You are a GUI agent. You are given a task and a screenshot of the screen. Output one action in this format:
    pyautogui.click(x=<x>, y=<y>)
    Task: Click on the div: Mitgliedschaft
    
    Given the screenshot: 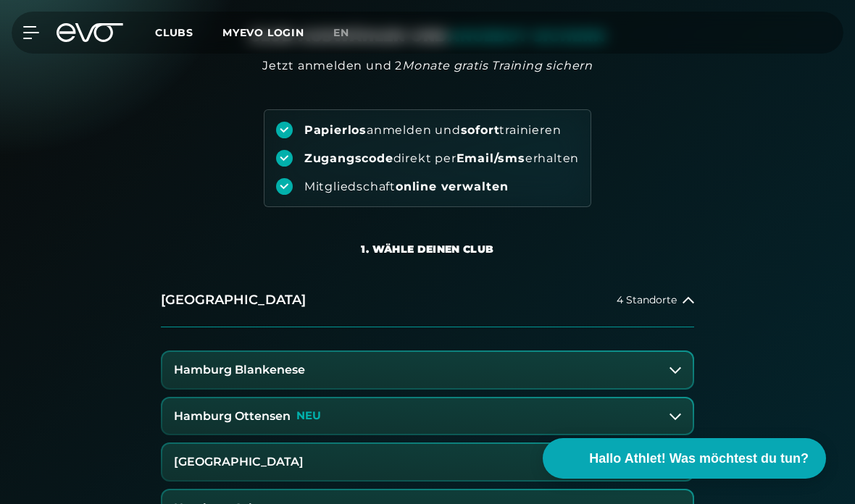 What is the action you would take?
    pyautogui.click(x=406, y=187)
    